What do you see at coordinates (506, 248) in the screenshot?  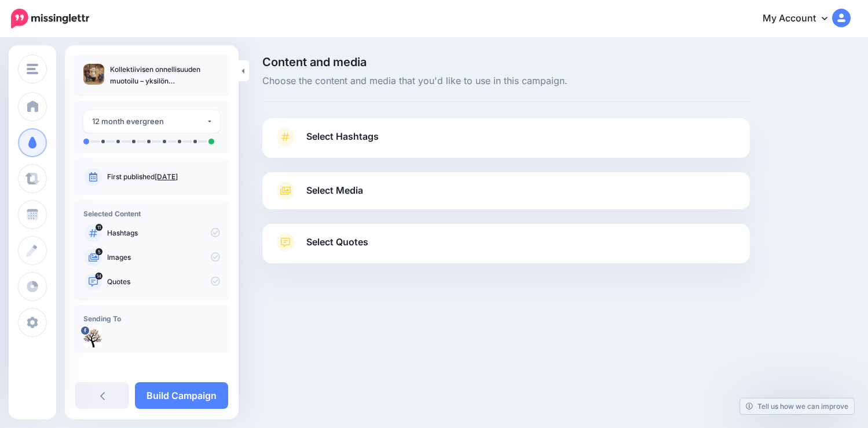 I see `a: Select Quotes` at bounding box center [506, 248].